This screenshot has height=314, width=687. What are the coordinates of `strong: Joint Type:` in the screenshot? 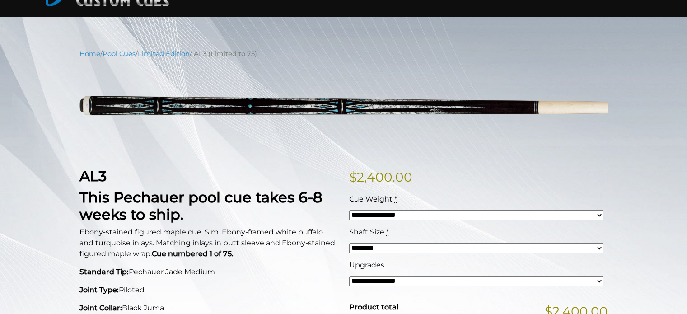 It's located at (99, 289).